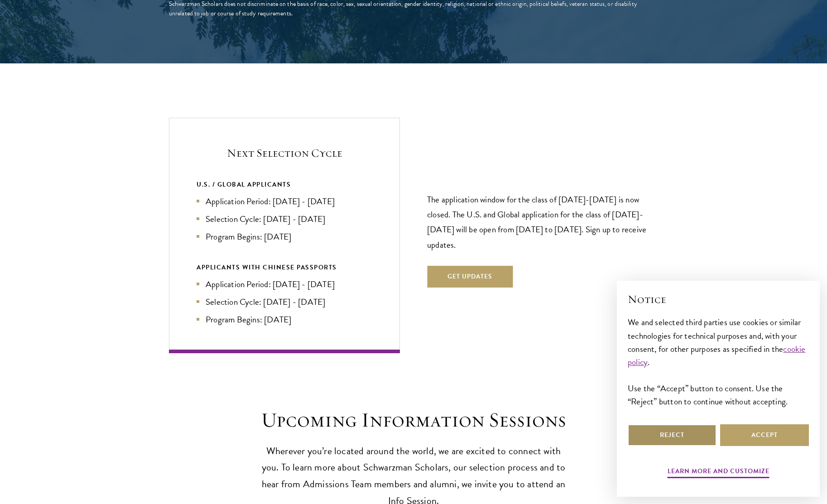 This screenshot has height=504, width=827. Describe the element at coordinates (285, 185) in the screenshot. I see `div: U.S. / GLOBAL APPLICANTS` at that location.